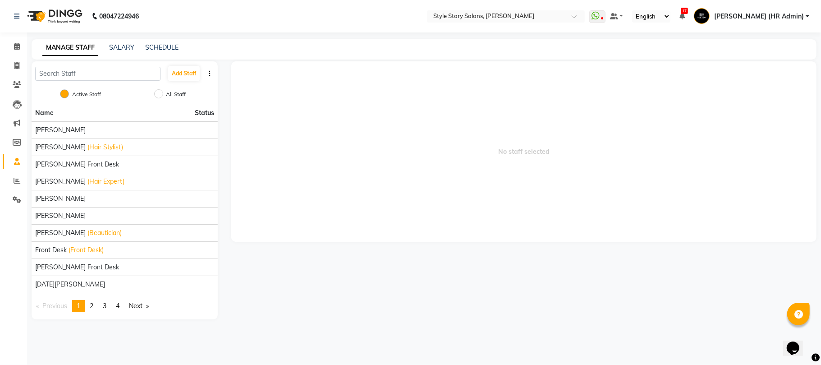 This screenshot has width=821, height=365. What do you see at coordinates (119, 16) in the screenshot?
I see `b: 08047224946` at bounding box center [119, 16].